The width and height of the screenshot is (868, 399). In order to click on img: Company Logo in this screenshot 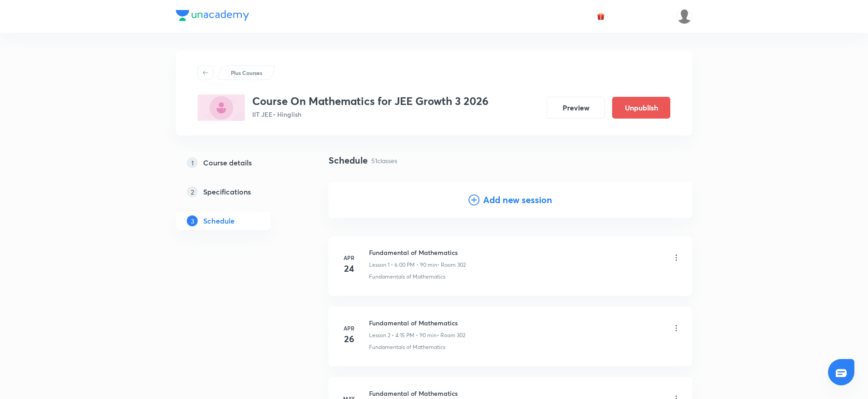, I will do `click(213, 15)`.